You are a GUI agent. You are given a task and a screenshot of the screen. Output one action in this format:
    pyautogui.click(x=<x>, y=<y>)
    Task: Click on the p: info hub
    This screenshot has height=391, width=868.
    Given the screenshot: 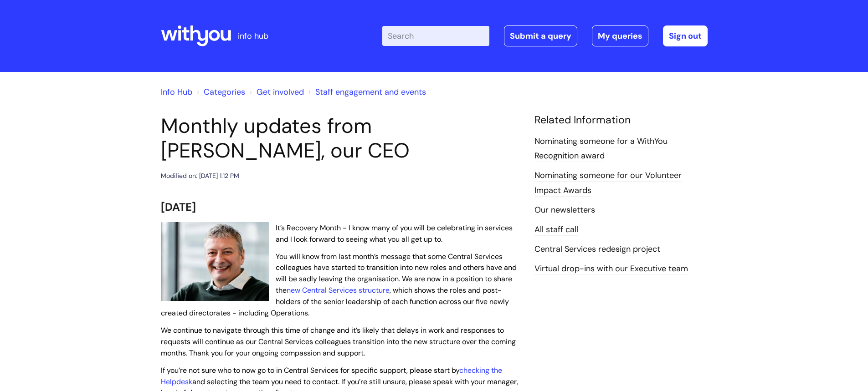 What is the action you would take?
    pyautogui.click(x=253, y=36)
    